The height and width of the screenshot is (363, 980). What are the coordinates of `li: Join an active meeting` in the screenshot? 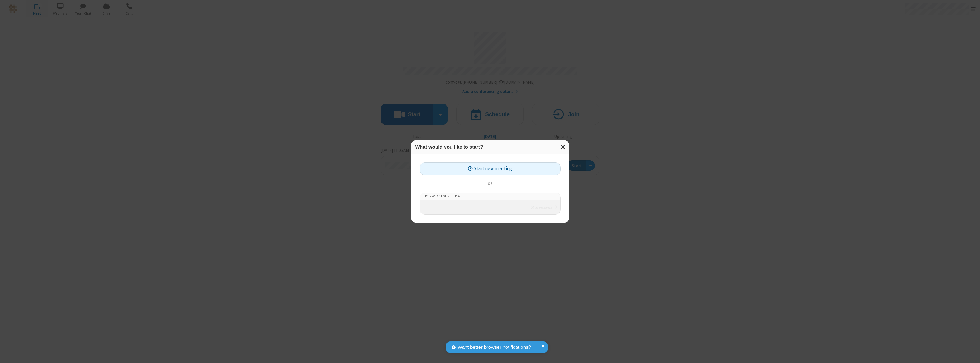 It's located at (490, 196).